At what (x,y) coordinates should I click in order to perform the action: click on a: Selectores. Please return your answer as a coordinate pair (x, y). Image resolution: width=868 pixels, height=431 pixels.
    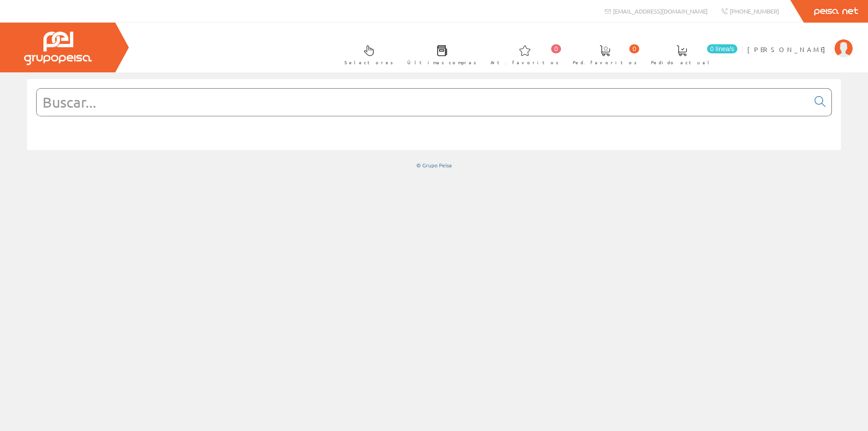
    Looking at the image, I should click on (367, 54).